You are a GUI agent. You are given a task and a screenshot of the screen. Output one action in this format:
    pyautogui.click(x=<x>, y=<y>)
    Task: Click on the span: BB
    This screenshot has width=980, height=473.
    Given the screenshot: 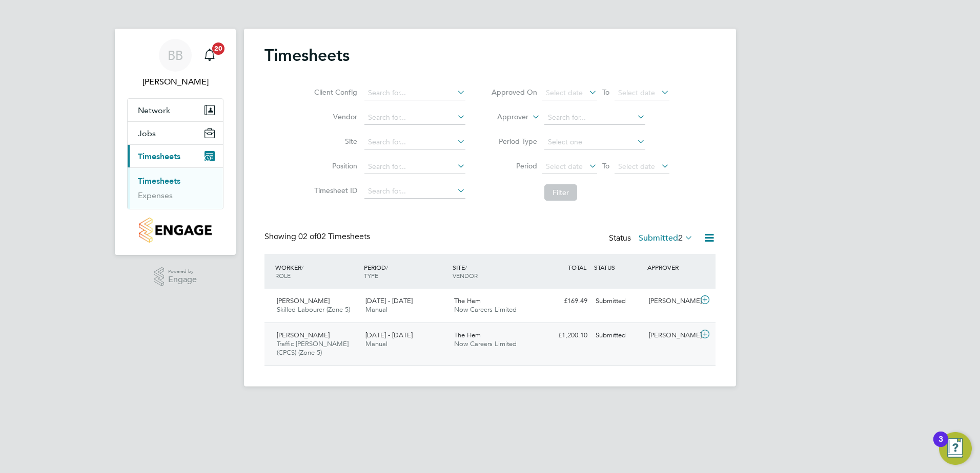 What is the action you would take?
    pyautogui.click(x=175, y=55)
    